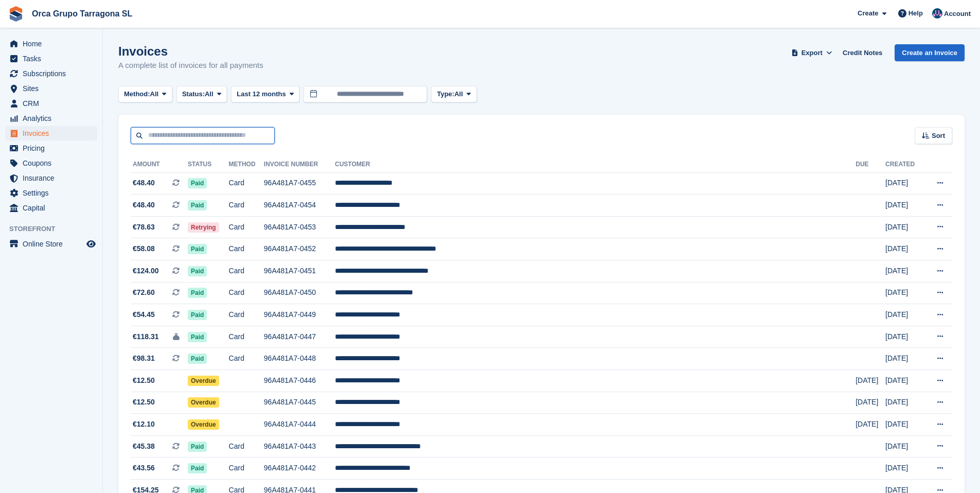  Describe the element at coordinates (53, 207) in the screenshot. I see `span: Capital` at that location.